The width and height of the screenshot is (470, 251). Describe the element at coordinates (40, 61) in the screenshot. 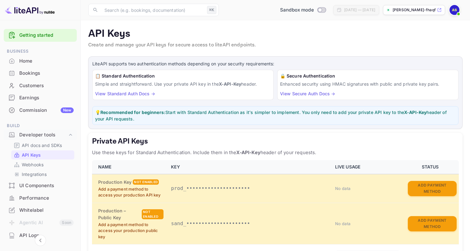

I see `a: Home` at that location.